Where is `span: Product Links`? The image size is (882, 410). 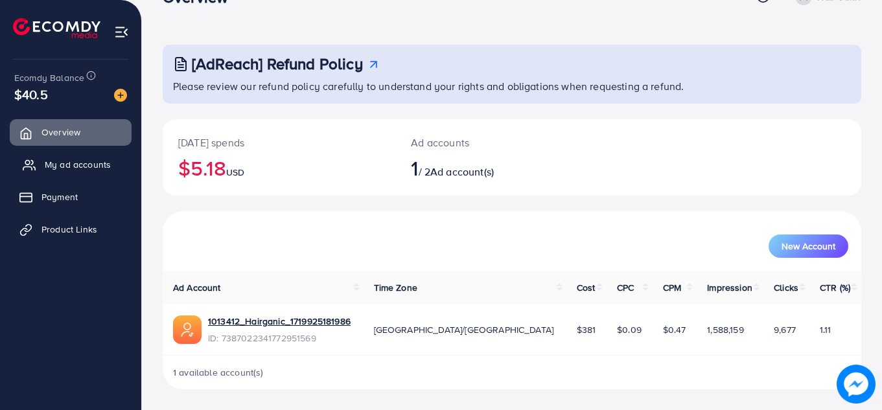
span: Product Links is located at coordinates (69, 230).